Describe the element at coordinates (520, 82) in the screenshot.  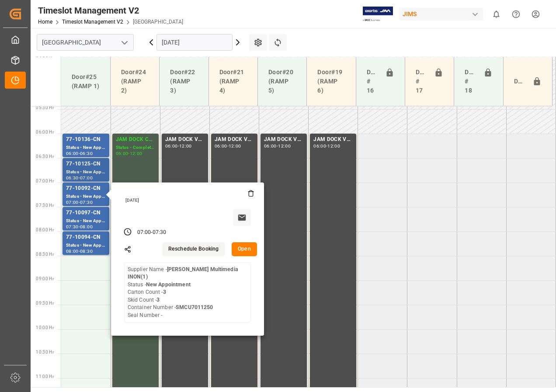
I see `div: Door#23` at that location.